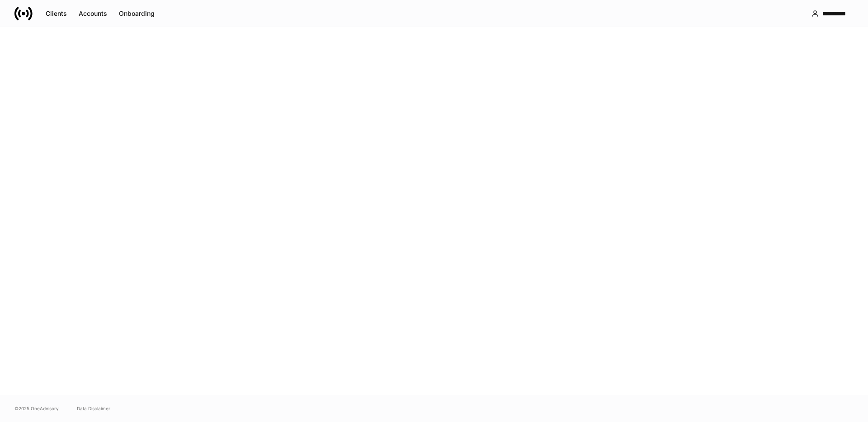  Describe the element at coordinates (56, 14) in the screenshot. I see `div: Clients` at that location.